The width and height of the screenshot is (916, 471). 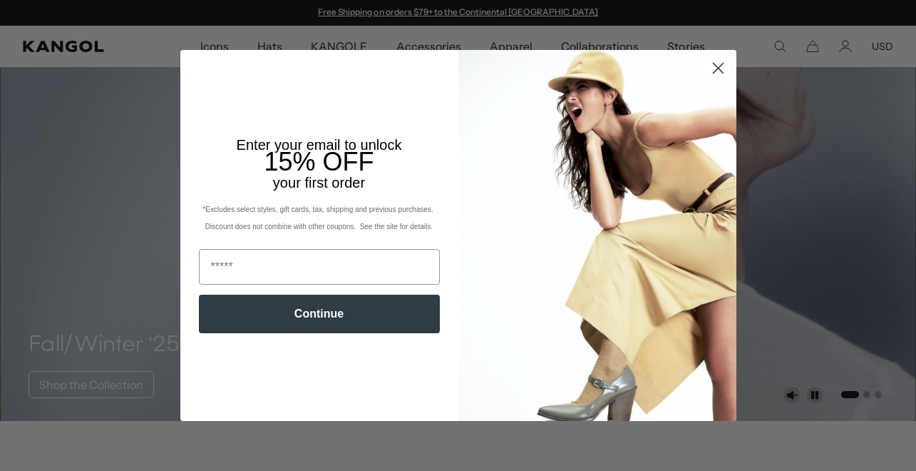 I want to click on span: 15% OFF, so click(x=319, y=161).